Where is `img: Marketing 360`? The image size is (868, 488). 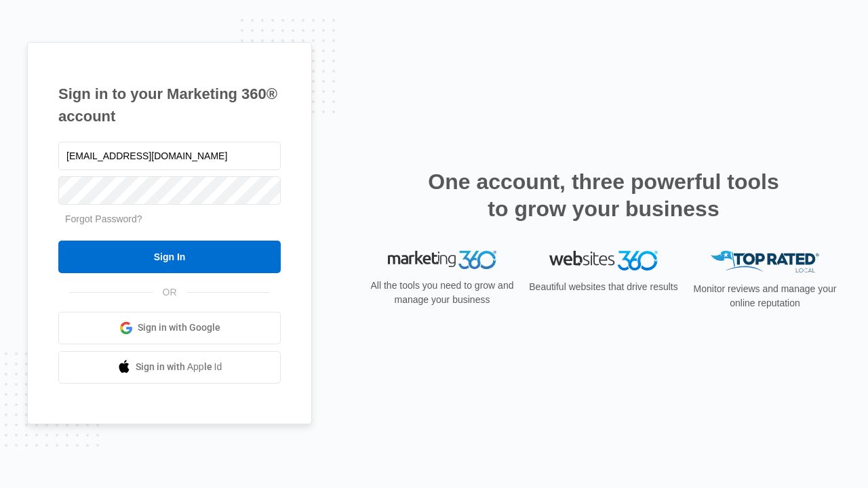 img: Marketing 360 is located at coordinates (442, 260).